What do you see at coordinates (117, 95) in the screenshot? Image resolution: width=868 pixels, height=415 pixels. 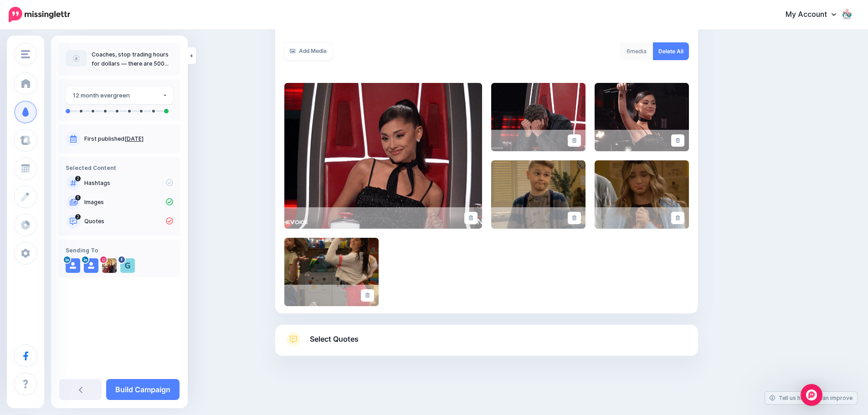 I see `div: 12 month evergreen` at bounding box center [117, 95].